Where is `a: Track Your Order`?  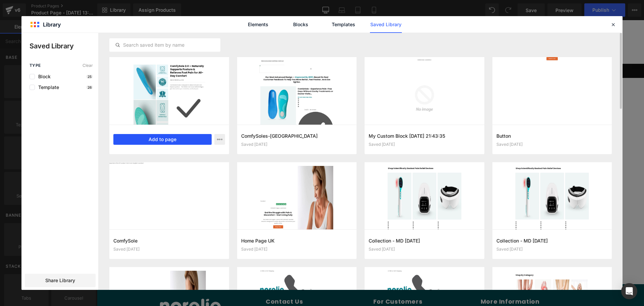
a: Track Your Order is located at coordinates (358, 14).